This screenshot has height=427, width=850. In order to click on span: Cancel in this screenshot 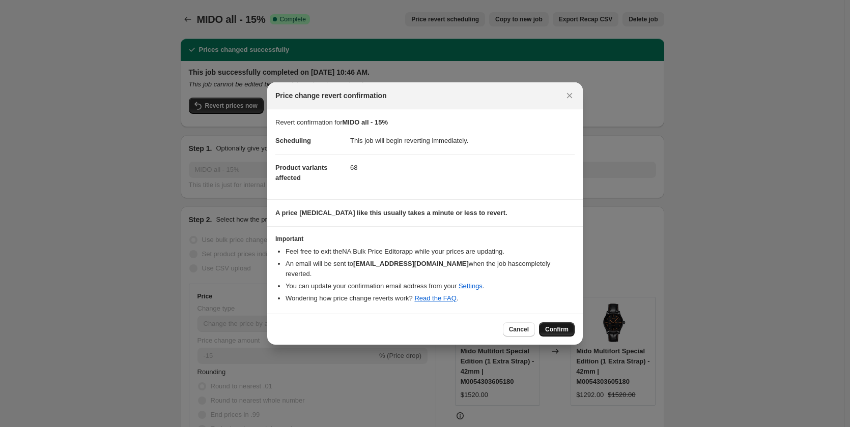, I will do `click(519, 330)`.